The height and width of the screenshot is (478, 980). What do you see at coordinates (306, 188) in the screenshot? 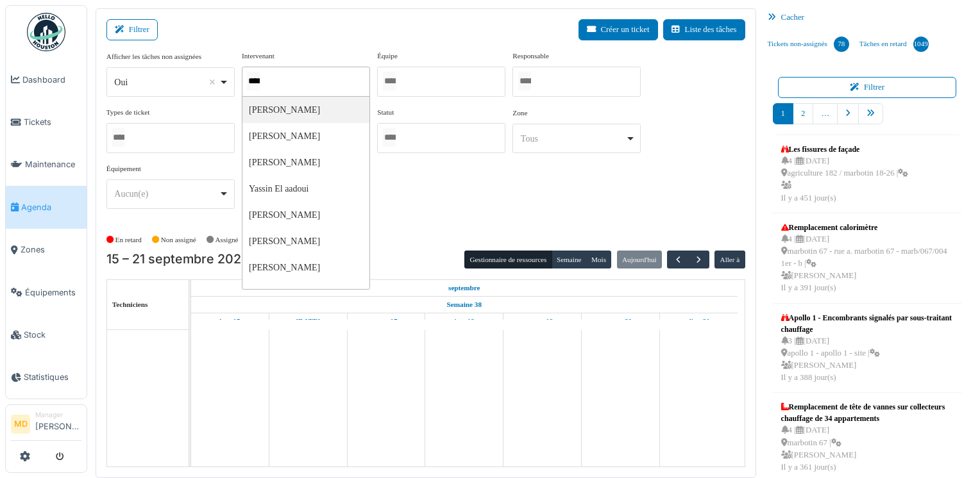
I see `div: Yassin El aadoui` at bounding box center [306, 188].